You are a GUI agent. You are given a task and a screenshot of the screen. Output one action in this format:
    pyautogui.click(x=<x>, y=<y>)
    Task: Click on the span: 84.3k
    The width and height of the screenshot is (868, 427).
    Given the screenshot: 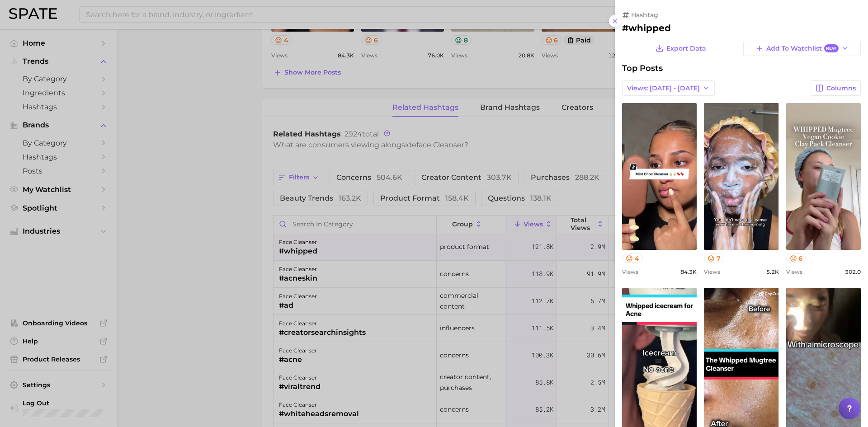 What is the action you would take?
    pyautogui.click(x=688, y=272)
    